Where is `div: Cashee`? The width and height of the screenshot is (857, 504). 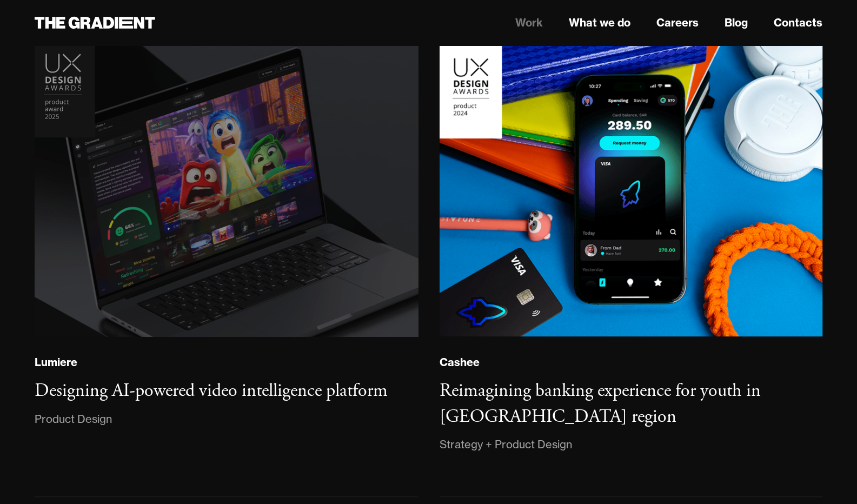 div: Cashee is located at coordinates (460, 362).